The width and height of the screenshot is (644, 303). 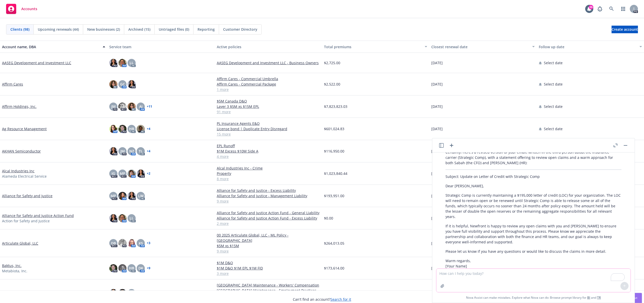 I want to click on a: Alcal Industries Inc, so click(x=18, y=170).